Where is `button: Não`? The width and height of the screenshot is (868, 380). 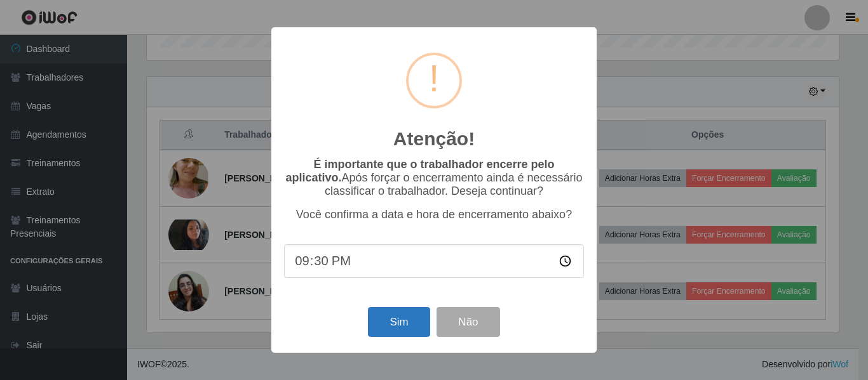
button: Não is located at coordinates (468, 322).